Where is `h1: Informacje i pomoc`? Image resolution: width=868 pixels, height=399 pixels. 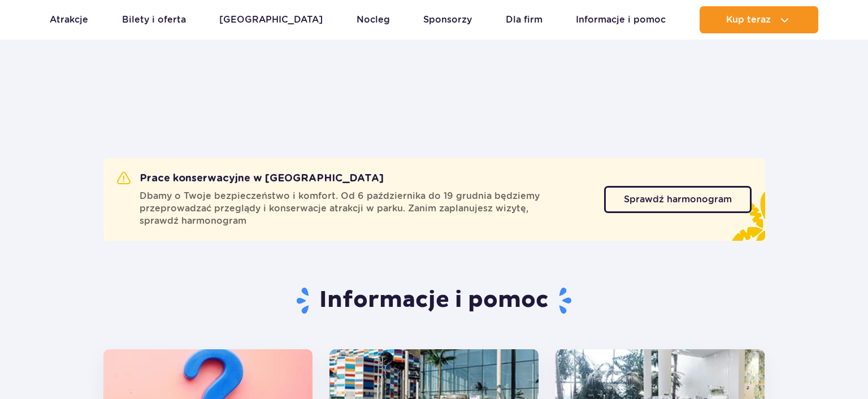 h1: Informacje i pomoc is located at coordinates (434, 301).